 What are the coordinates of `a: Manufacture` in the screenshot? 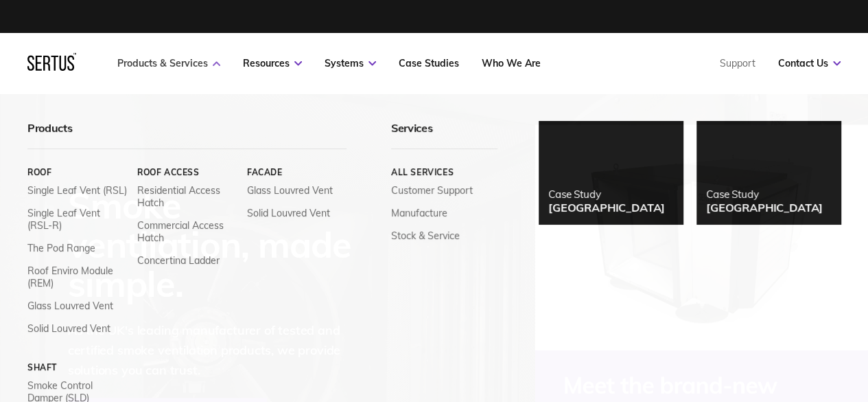 It's located at (420, 213).